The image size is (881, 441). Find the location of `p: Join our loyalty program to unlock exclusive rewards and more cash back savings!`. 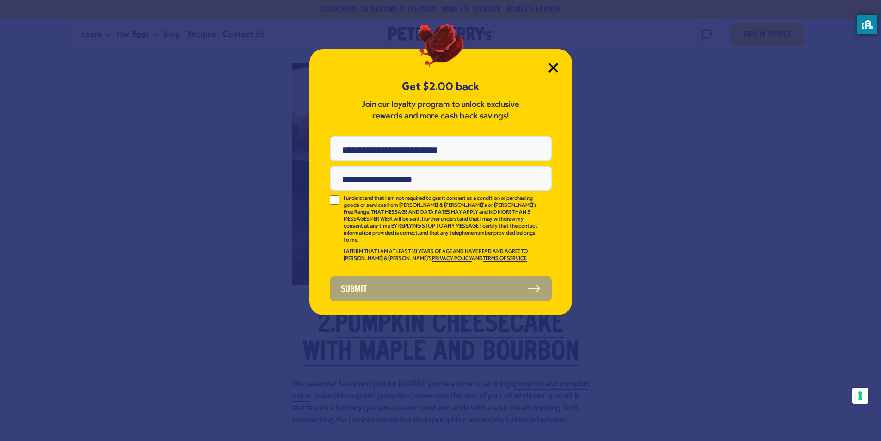

p: Join our loyalty program to unlock exclusive rewards and more cash back savings! is located at coordinates (441, 111).